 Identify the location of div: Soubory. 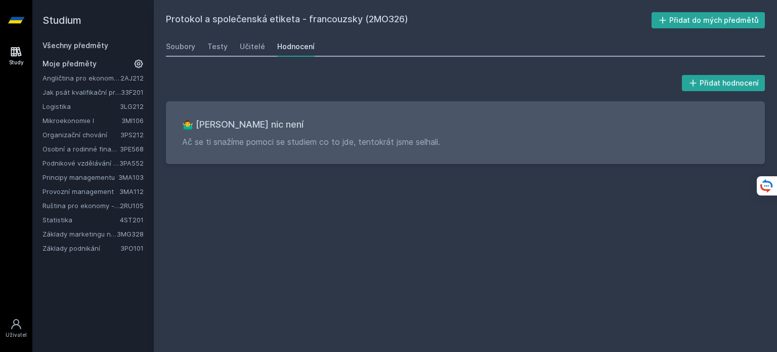
(181, 47).